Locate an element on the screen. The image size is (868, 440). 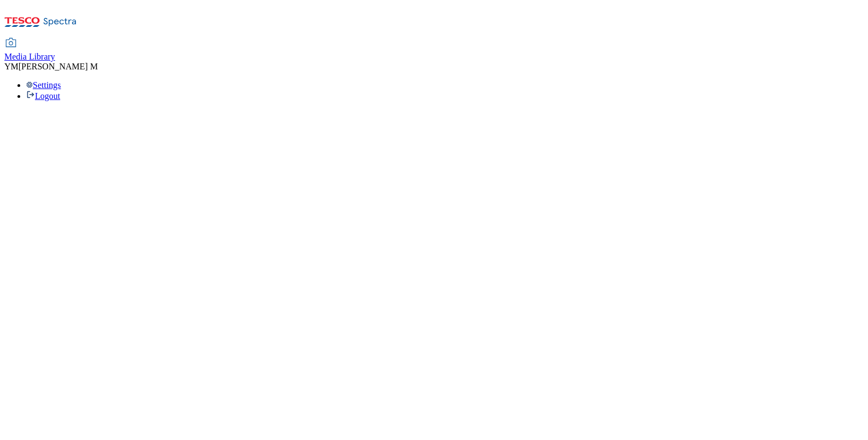
a: Media Library is located at coordinates (29, 50).